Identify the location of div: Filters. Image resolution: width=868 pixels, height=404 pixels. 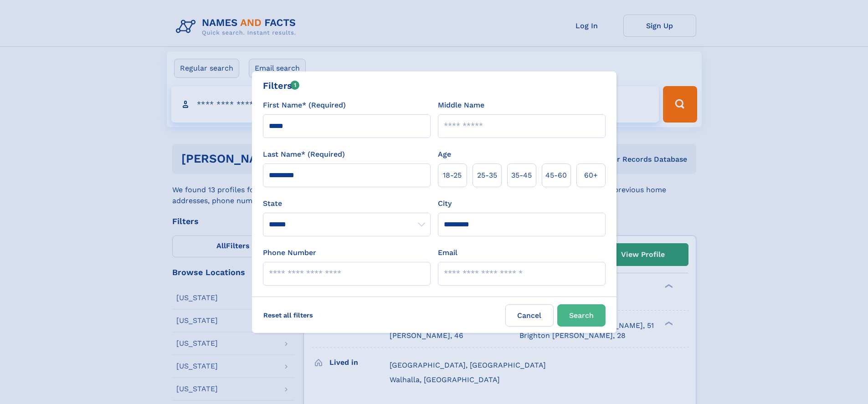
(281, 86).